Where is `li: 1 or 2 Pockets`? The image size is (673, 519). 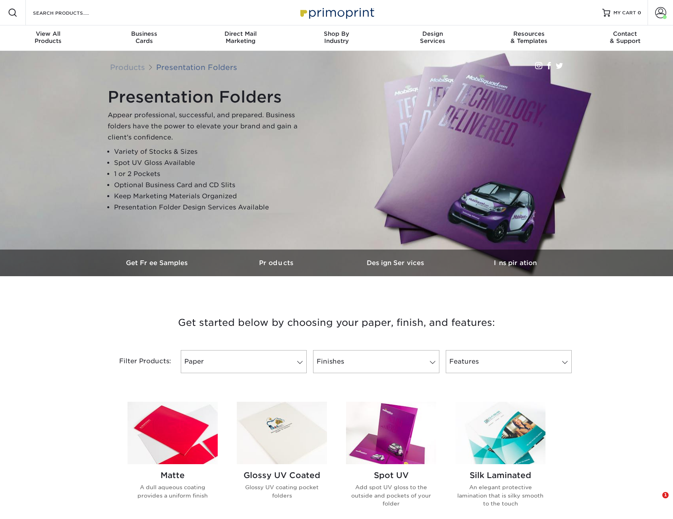 li: 1 or 2 Pockets is located at coordinates (210, 174).